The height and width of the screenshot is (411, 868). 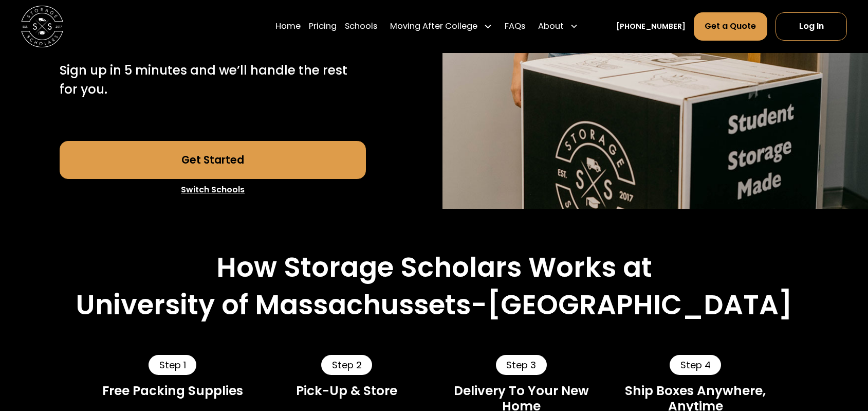 What do you see at coordinates (346, 365) in the screenshot?
I see `div: Step 2` at bounding box center [346, 365].